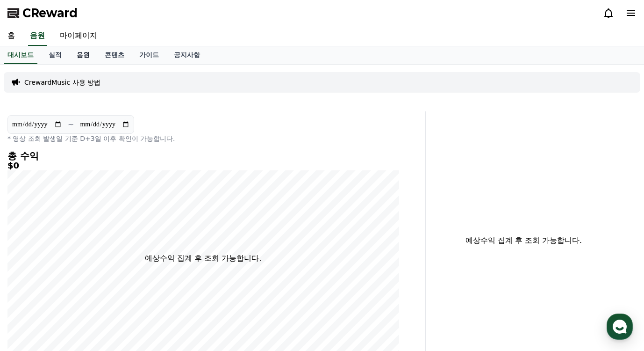 This screenshot has height=351, width=644. I want to click on a: 대화, so click(91, 285).